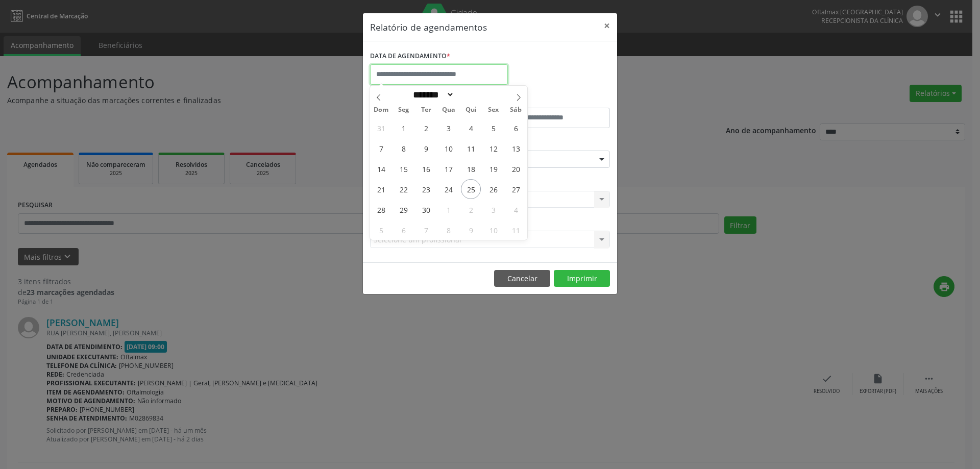 The image size is (980, 469). What do you see at coordinates (607, 25) in the screenshot?
I see `button: Close` at bounding box center [607, 25].